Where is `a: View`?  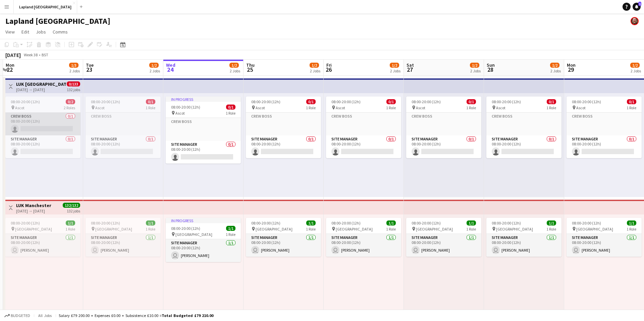
a: View is located at coordinates (10, 32).